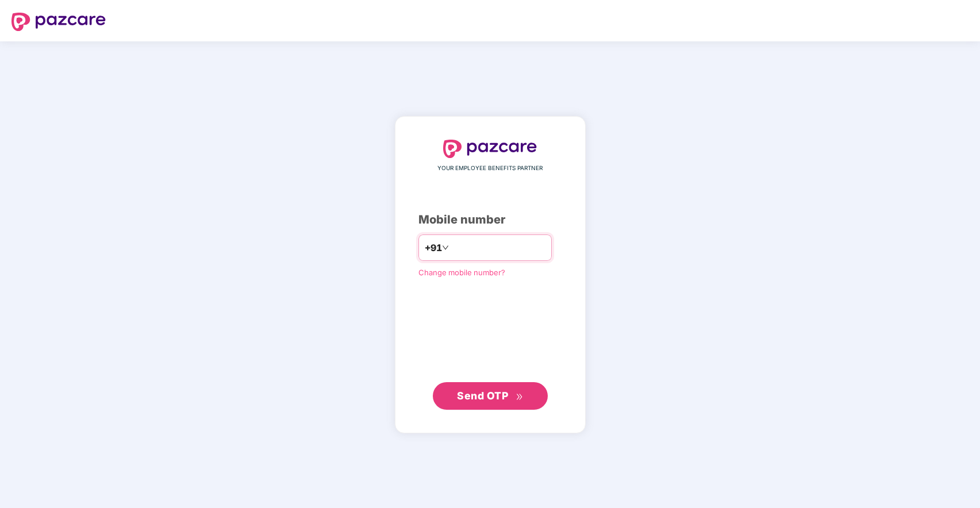 This screenshot has width=980, height=508. What do you see at coordinates (490, 396) in the screenshot?
I see `button: Send OTPdouble-right` at bounding box center [490, 396].